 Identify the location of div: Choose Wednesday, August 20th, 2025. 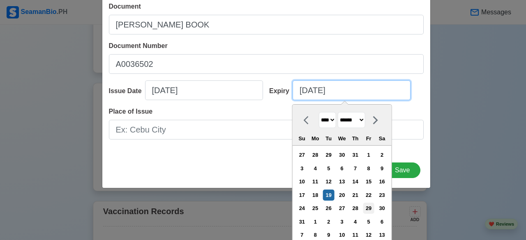
(342, 195).